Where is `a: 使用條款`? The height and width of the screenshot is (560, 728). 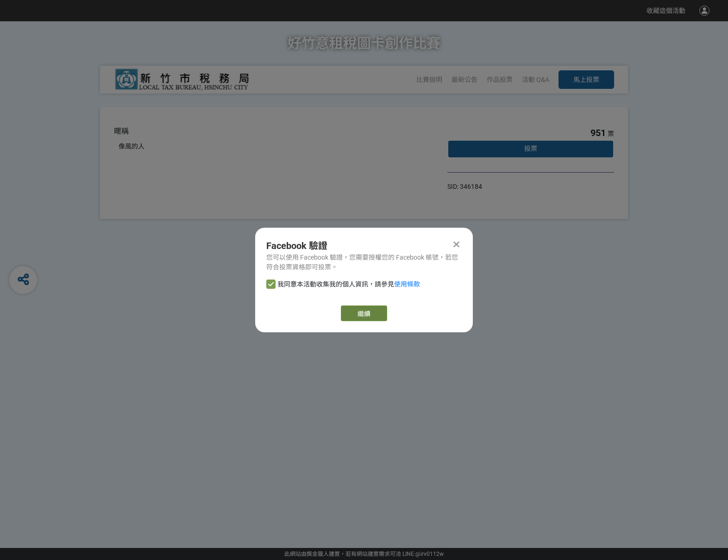
a: 使用條款 is located at coordinates (407, 284).